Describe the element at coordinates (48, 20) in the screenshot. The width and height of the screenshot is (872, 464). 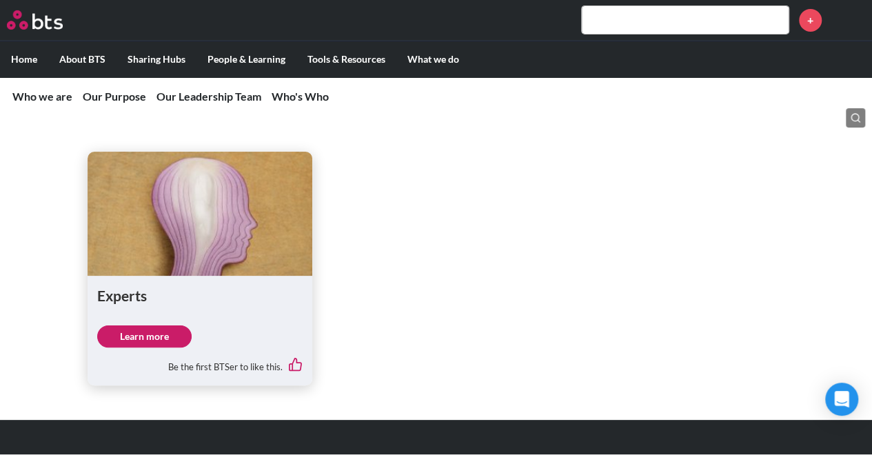
I see `a: Go home` at that location.